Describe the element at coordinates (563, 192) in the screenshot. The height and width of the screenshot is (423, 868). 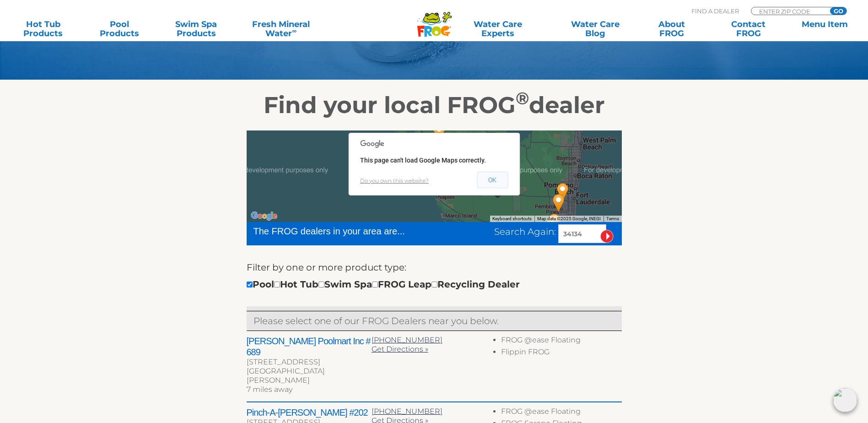
I see `div: Twin Lakes Pool - 98 miles away.` at that location.